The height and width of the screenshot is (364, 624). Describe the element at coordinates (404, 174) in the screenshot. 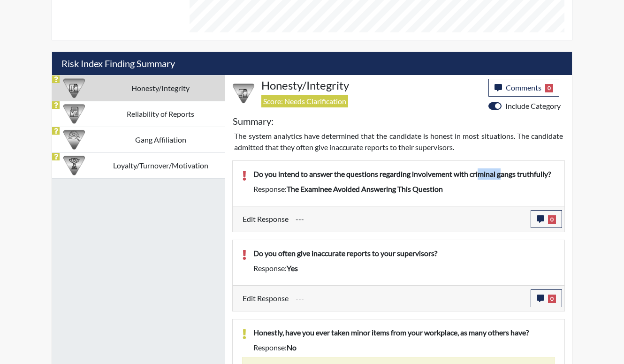

I see `p: Do you intend to answer the questions regarding involvement with criminal gangs truthfully?` at that location.